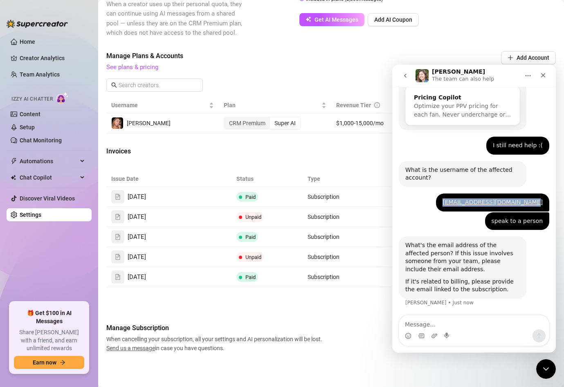  What do you see at coordinates (247, 123) in the screenshot?
I see `div: CRM Premium` at bounding box center [247, 123].